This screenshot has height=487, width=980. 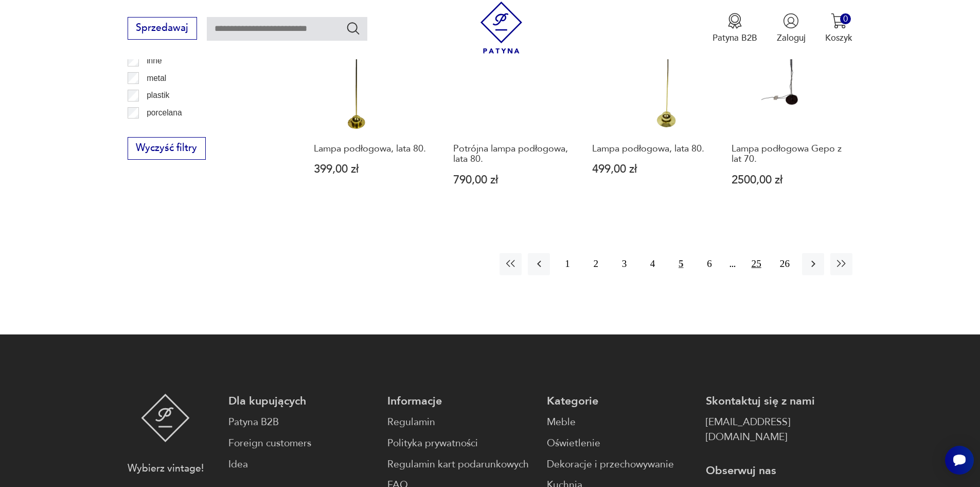 What do you see at coordinates (167, 148) in the screenshot?
I see `button: Wyczyść filtry` at bounding box center [167, 148].